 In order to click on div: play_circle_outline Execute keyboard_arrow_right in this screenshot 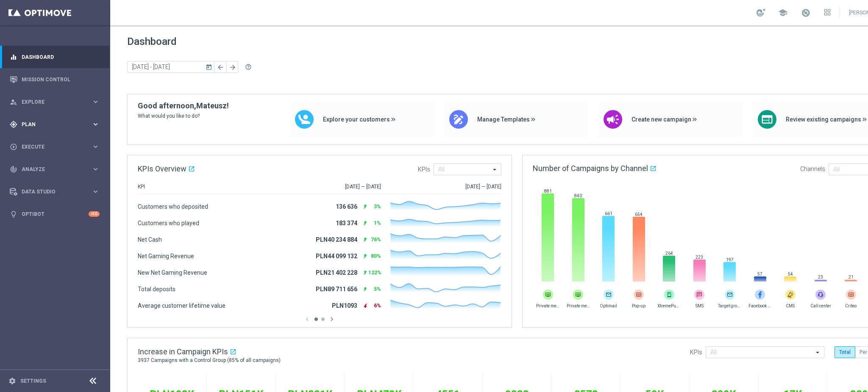, I will do `click(55, 147)`.